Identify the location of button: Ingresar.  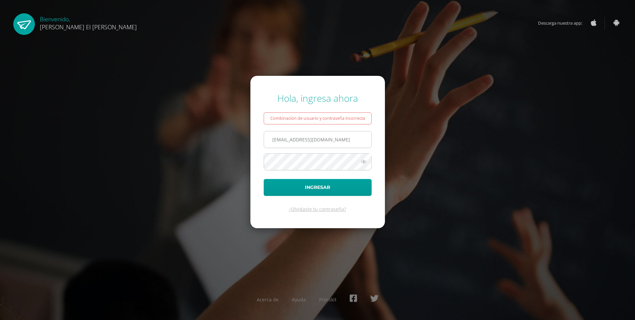
(318, 187).